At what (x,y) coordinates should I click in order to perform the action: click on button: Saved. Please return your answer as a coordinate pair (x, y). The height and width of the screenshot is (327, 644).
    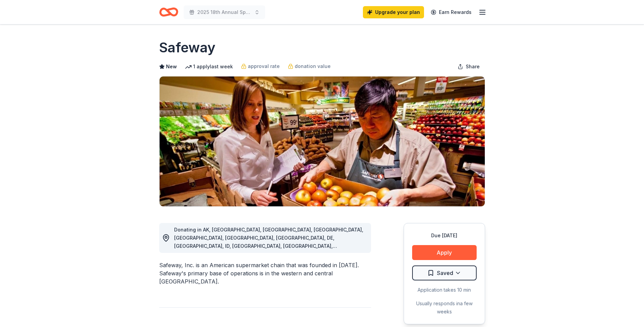
    Looking at the image, I should click on (444, 273).